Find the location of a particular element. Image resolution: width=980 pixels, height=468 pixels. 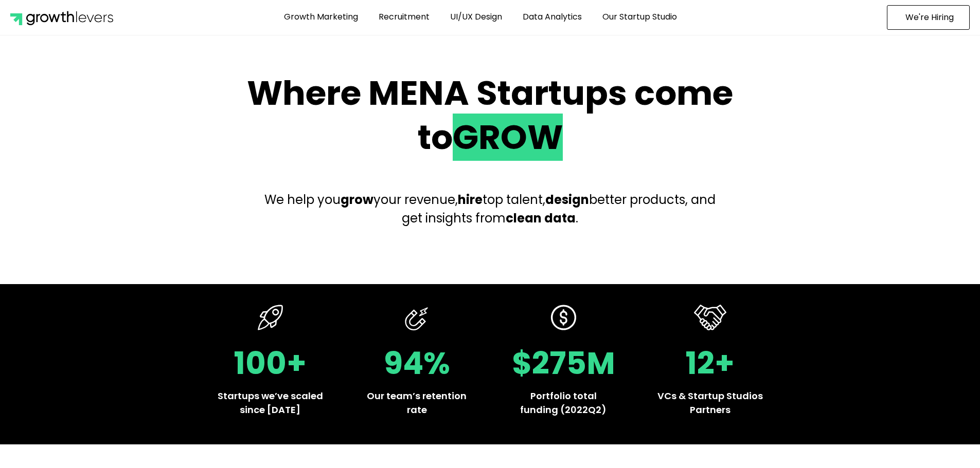

a: UI/UX Design is located at coordinates (476, 17).